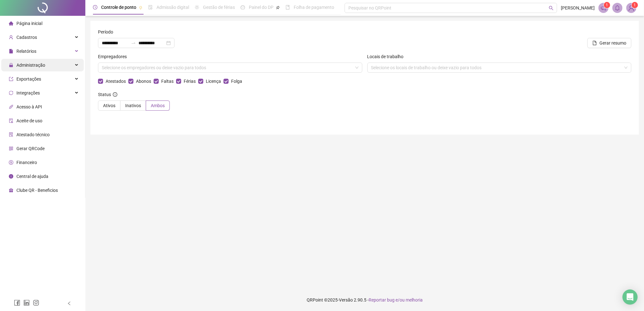  Describe the element at coordinates (219, 7) in the screenshot. I see `span: Gestão de férias` at that location.